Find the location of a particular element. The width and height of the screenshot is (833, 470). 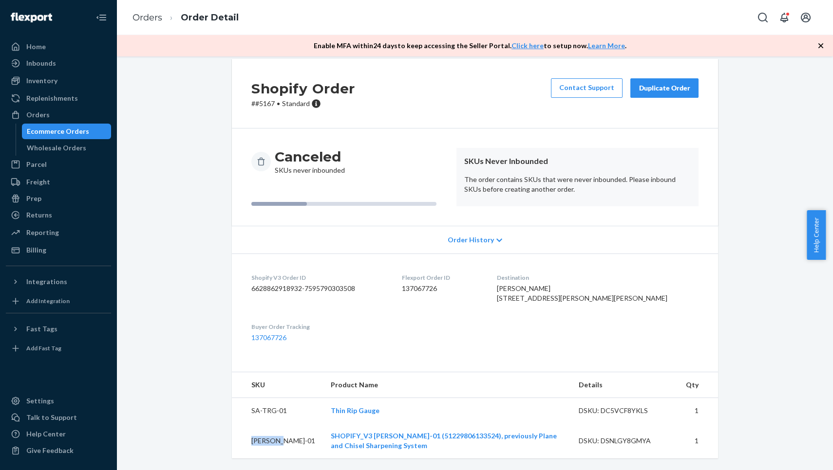

a: Ecommerce Orders is located at coordinates (67, 132).